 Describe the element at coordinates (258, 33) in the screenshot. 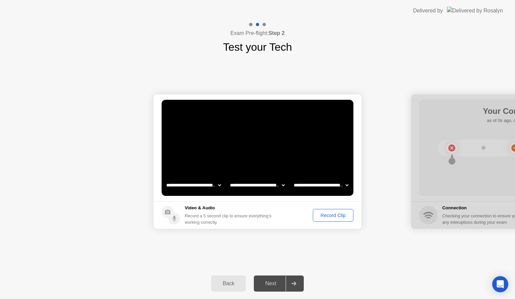

I see `h4: Exam Pre-flight:` at that location.